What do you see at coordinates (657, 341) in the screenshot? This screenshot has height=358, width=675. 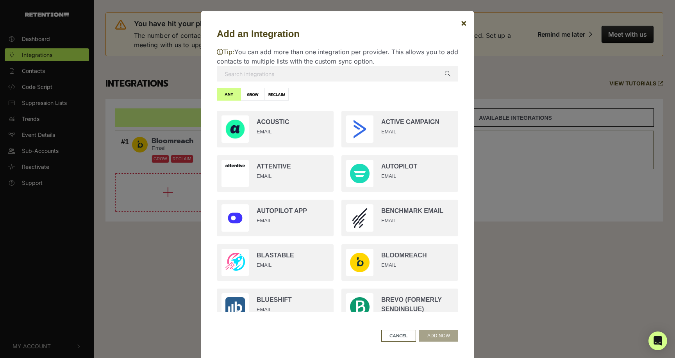 I see `div: Open Intercom Messenger` at bounding box center [657, 341].